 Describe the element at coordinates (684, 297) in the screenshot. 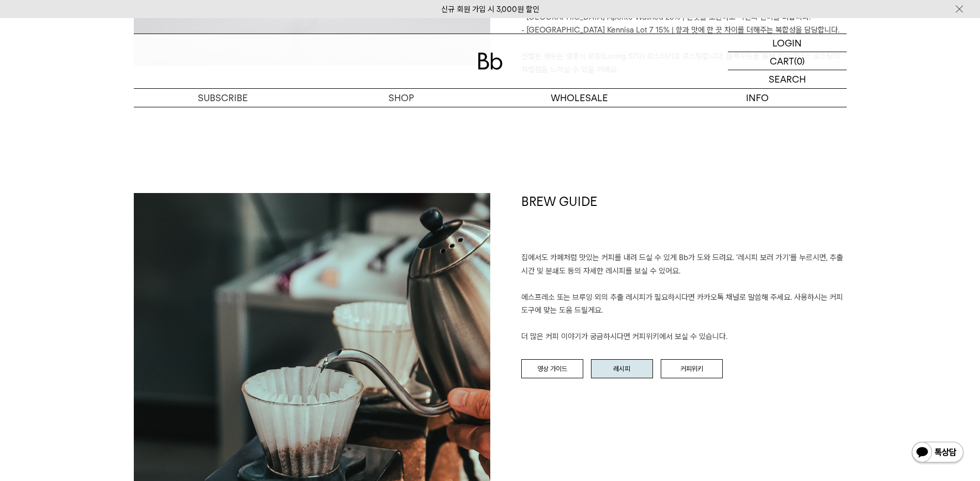

I see `p: 집에서도 카페처럼 맛있는 커피를 내려 드실 ﻿수 있게 Bb가 도와 드려요. '레시피 보러 가기'를 누르시면, 추출 시간 및 분쇄도 등의 자세한 레시피를 보실 수 있어요. 에스...` at that location.